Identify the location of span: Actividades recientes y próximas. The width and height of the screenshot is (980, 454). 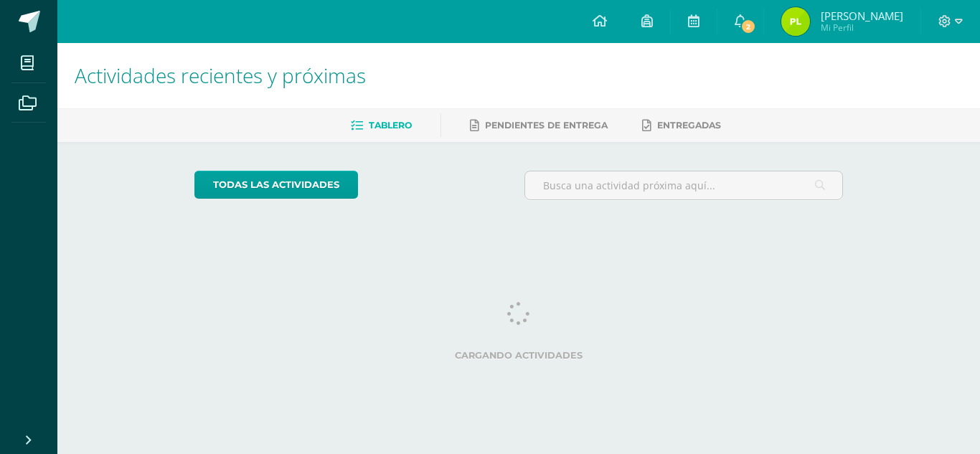
(220, 76).